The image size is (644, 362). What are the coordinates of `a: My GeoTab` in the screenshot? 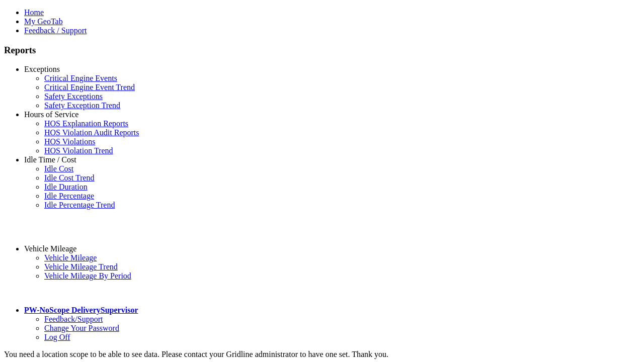 It's located at (44, 21).